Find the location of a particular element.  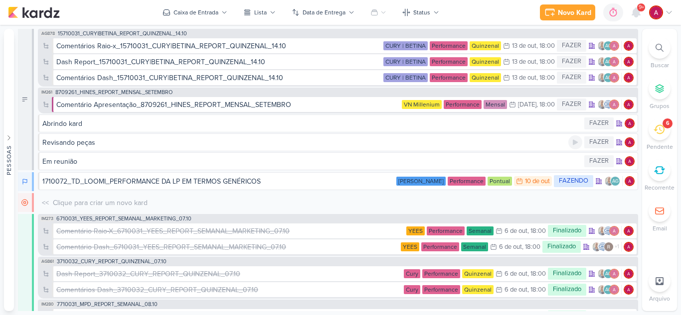

span: IM273 is located at coordinates (47, 219).